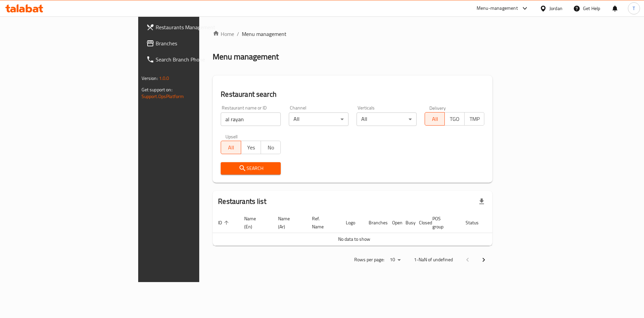 This screenshot has width=644, height=318. I want to click on th: Closed, so click(421, 223).